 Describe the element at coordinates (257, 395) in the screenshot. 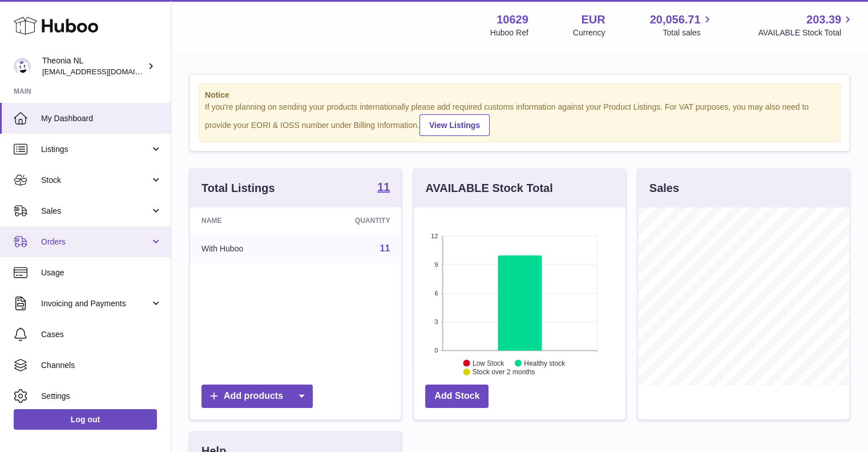

I see `a: Add products` at that location.